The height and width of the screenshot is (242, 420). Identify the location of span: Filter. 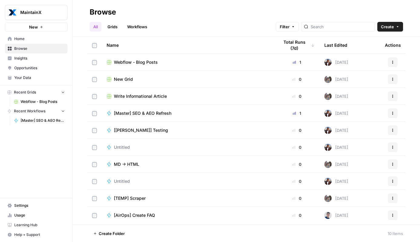
(285, 27).